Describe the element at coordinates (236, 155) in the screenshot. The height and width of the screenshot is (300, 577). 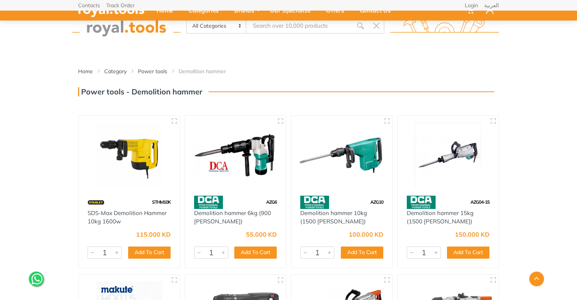
I see `img: Royal Tools - Demolition hammer 6kg (900 watts)` at that location.